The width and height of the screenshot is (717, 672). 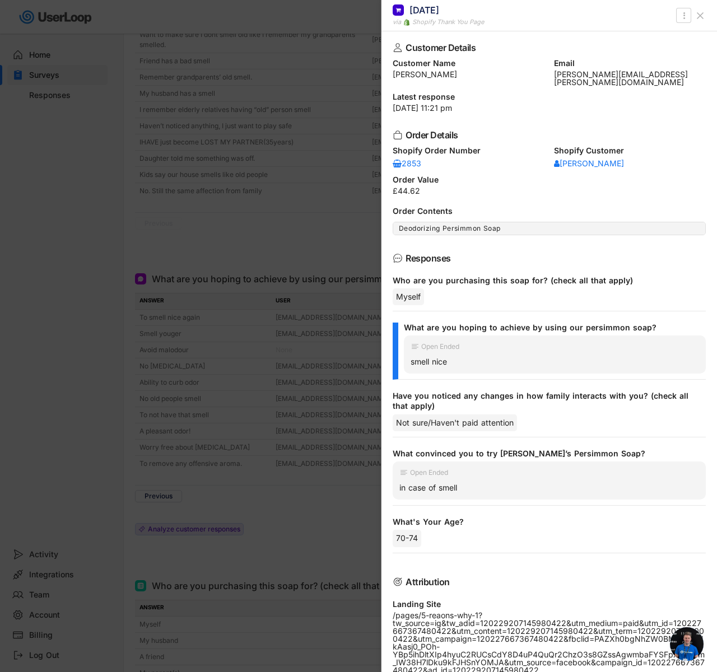 I want to click on div: Order Value, so click(x=549, y=180).